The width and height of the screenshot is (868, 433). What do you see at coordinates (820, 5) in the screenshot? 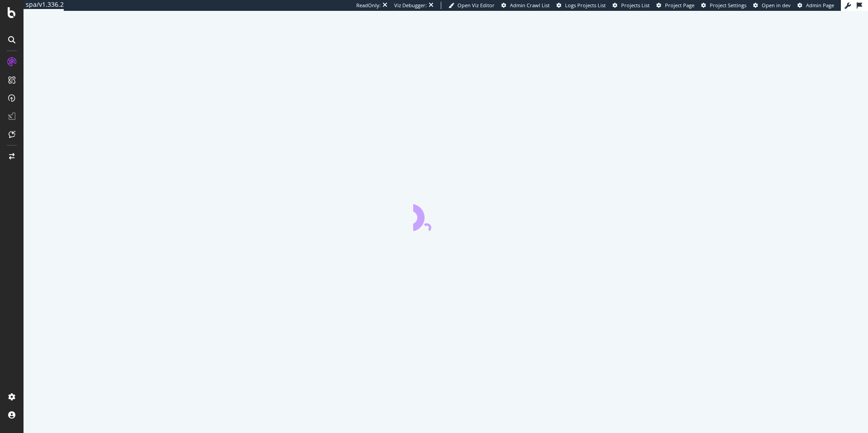
I see `span: Admin Page` at bounding box center [820, 5].